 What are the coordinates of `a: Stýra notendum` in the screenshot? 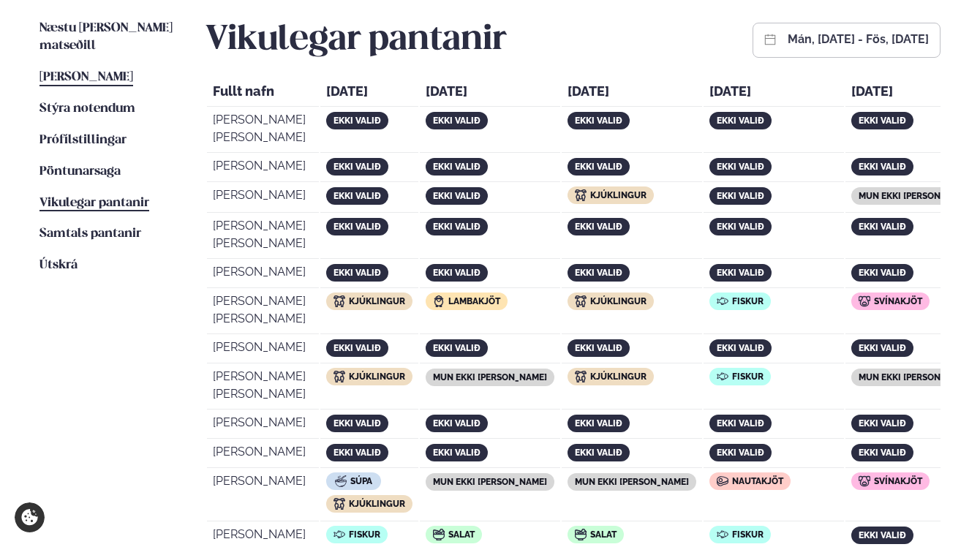 It's located at (87, 109).